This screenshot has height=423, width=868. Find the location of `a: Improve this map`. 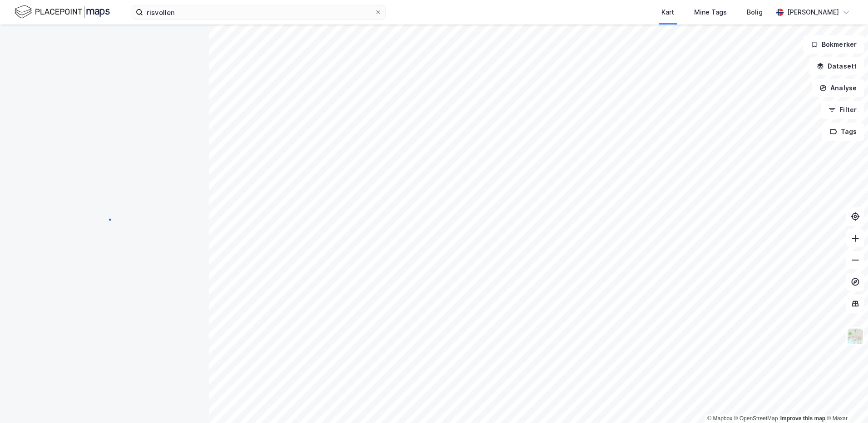

a: Improve this map is located at coordinates (802, 418).